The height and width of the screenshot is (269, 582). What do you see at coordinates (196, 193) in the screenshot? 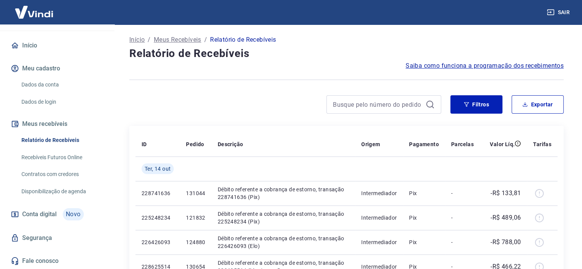
I see `p: 131044` at bounding box center [196, 193].